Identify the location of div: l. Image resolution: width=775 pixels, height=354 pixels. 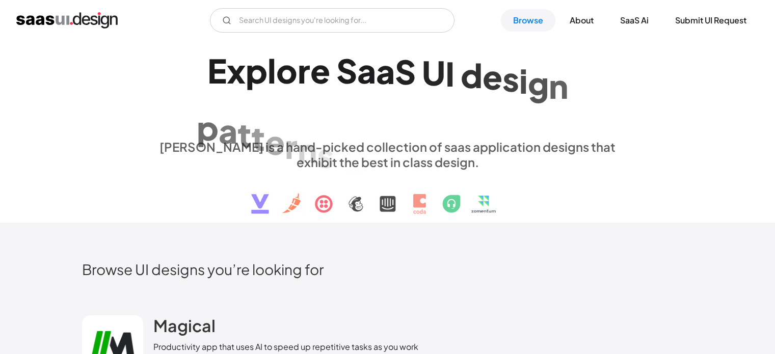
(272, 70).